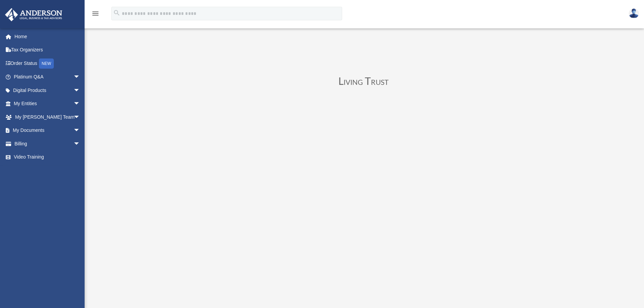  I want to click on a: Video Training, so click(48, 157).